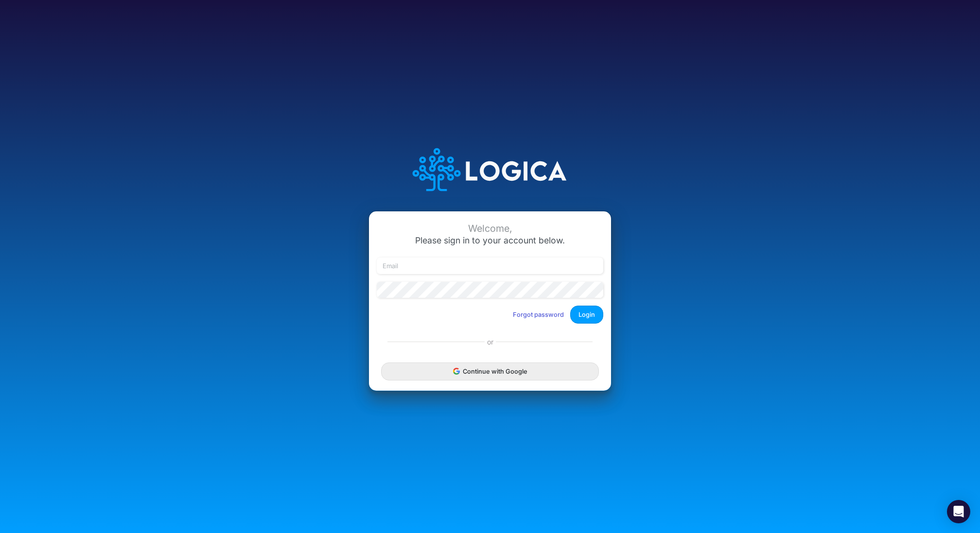 The image size is (980, 533). Describe the element at coordinates (490, 265) in the screenshot. I see `input: Email` at that location.